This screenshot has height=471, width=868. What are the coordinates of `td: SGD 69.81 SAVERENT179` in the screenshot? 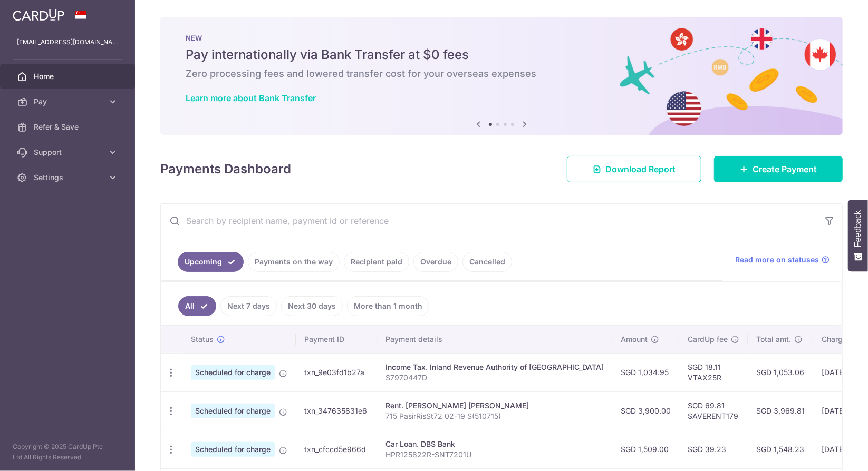 It's located at (713, 411).